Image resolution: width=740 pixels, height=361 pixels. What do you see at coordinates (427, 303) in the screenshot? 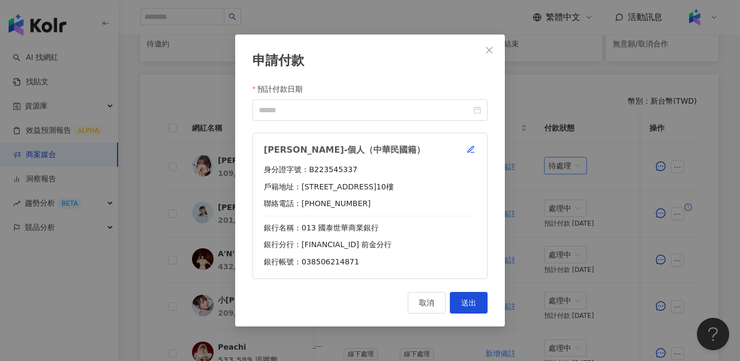
I see `button: 取消` at bounding box center [427, 303].